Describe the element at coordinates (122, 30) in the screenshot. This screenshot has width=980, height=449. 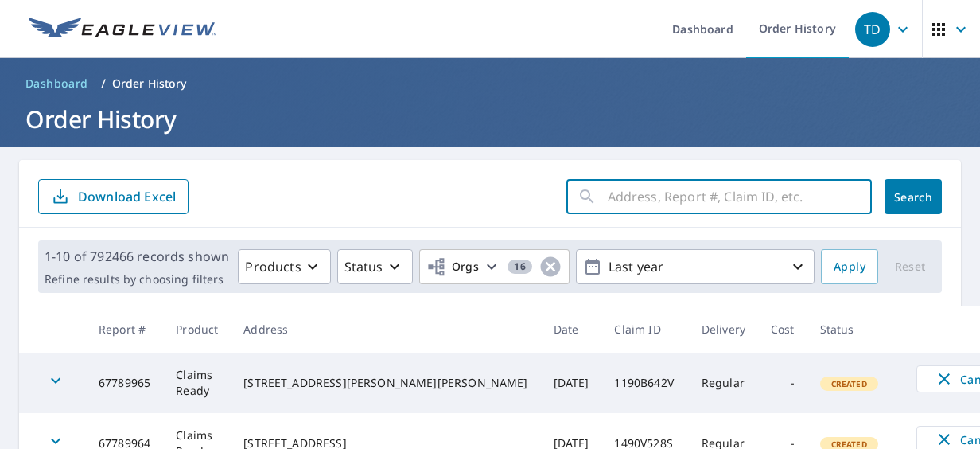
I see `img: EV Logo` at that location.